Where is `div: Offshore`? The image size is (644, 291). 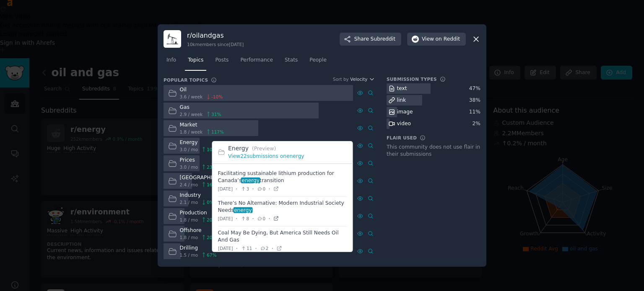
div: Offshore is located at coordinates (198, 231).